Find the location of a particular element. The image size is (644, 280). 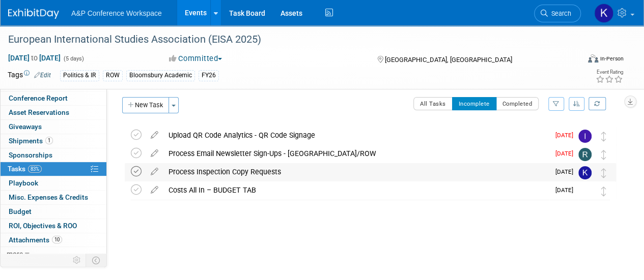

div: Politics & IR is located at coordinates (80, 76).